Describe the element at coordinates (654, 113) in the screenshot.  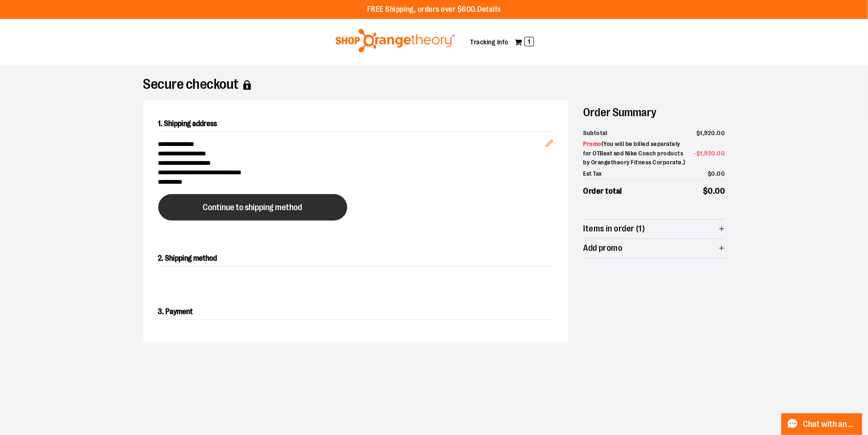
I see `h2: Order Summary` at that location.